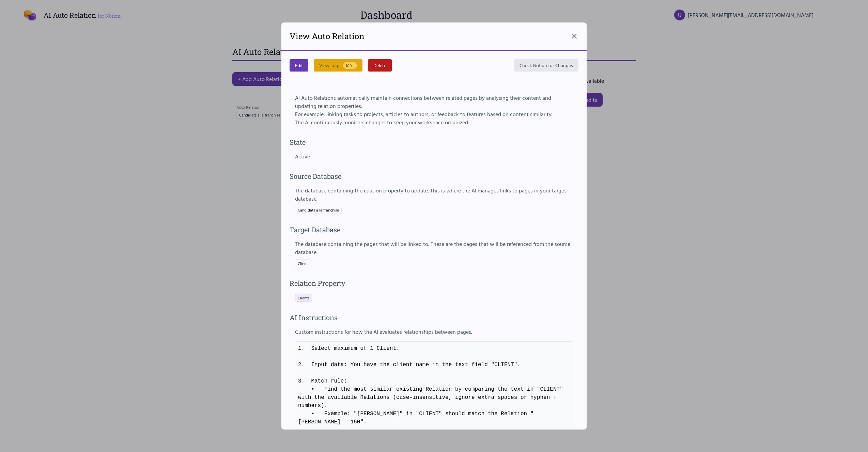 This screenshot has width=868, height=452. Describe the element at coordinates (434, 248) in the screenshot. I see `label: The database containing the pages that will be linked to. These are the pages that will be refere...` at that location.